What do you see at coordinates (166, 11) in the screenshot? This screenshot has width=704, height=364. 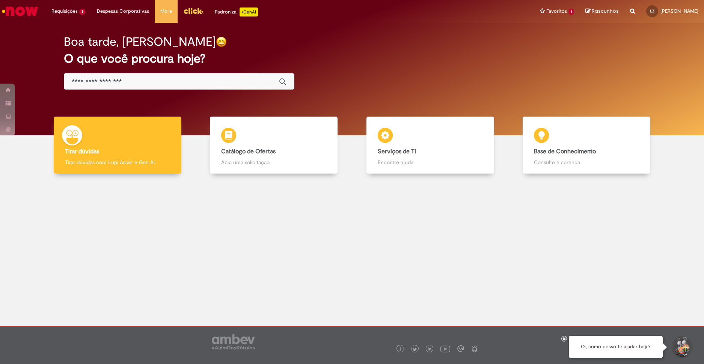 I see `span: More` at bounding box center [166, 11].